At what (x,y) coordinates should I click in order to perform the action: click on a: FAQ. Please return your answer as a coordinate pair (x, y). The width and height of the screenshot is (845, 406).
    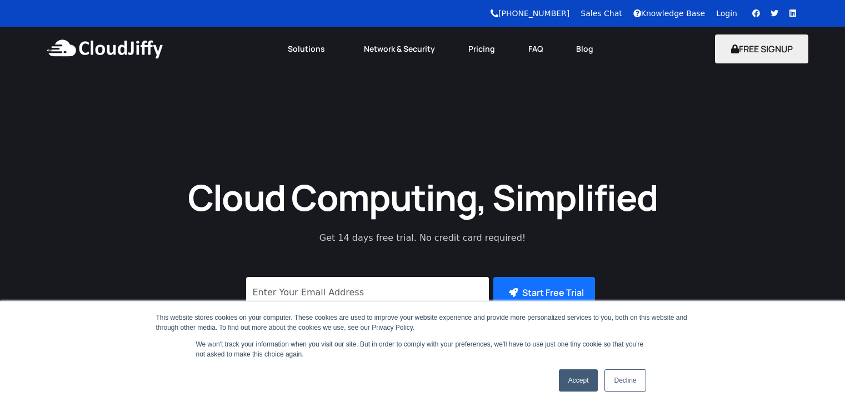
    Looking at the image, I should click on (535, 49).